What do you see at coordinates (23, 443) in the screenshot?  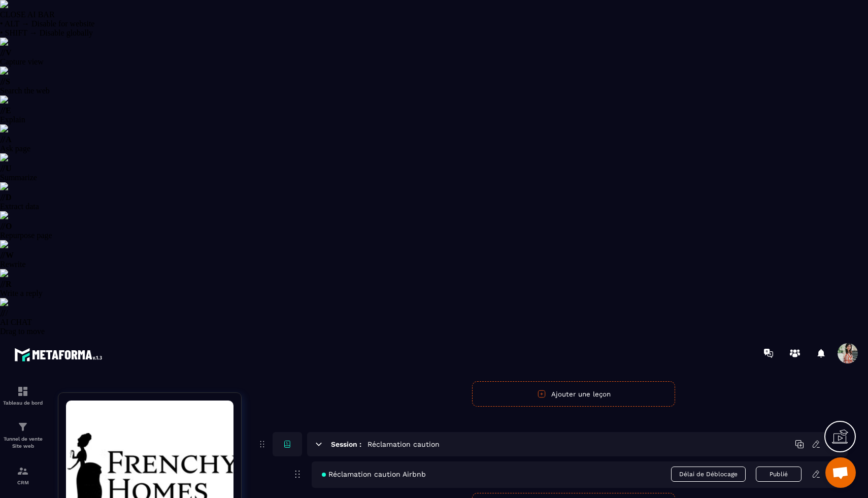 I see `p: Tunnel de vente Site web` at bounding box center [23, 443].